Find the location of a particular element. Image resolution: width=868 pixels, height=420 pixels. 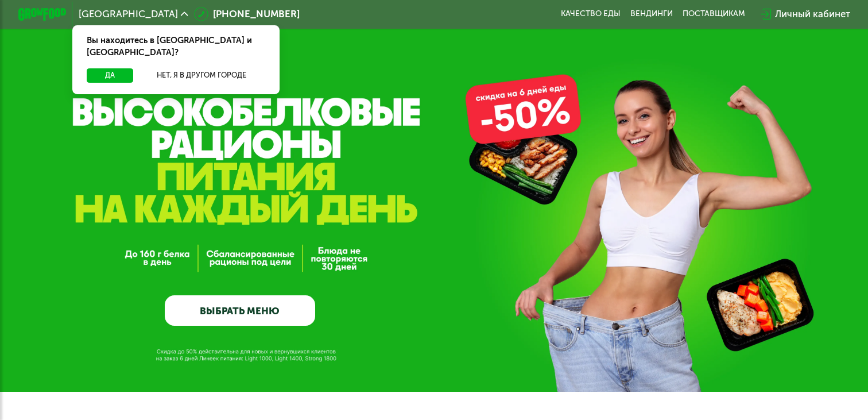

button: Да is located at coordinates (110, 75).